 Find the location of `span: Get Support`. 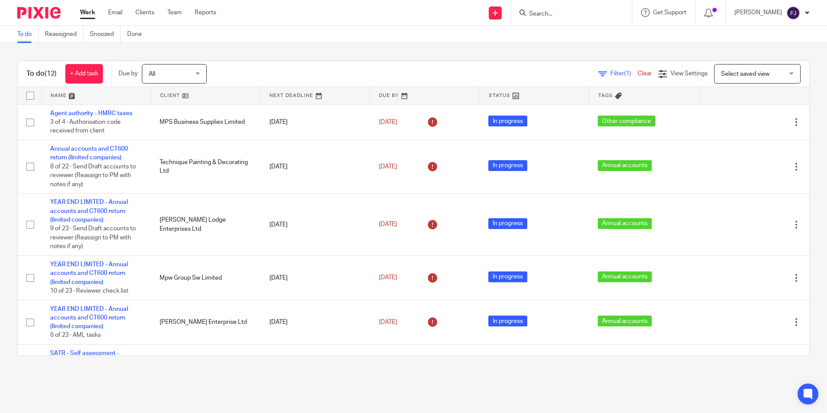

span: Get Support is located at coordinates (669, 13).